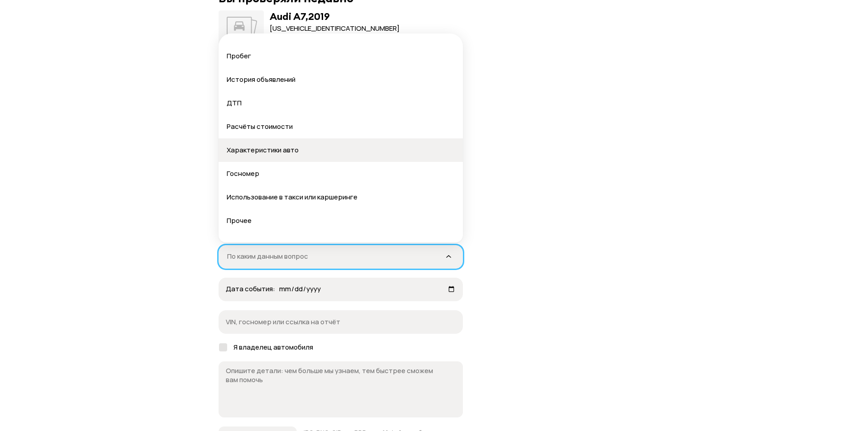  What do you see at coordinates (341, 56) in the screenshot?
I see `div: Пробег` at bounding box center [341, 56].